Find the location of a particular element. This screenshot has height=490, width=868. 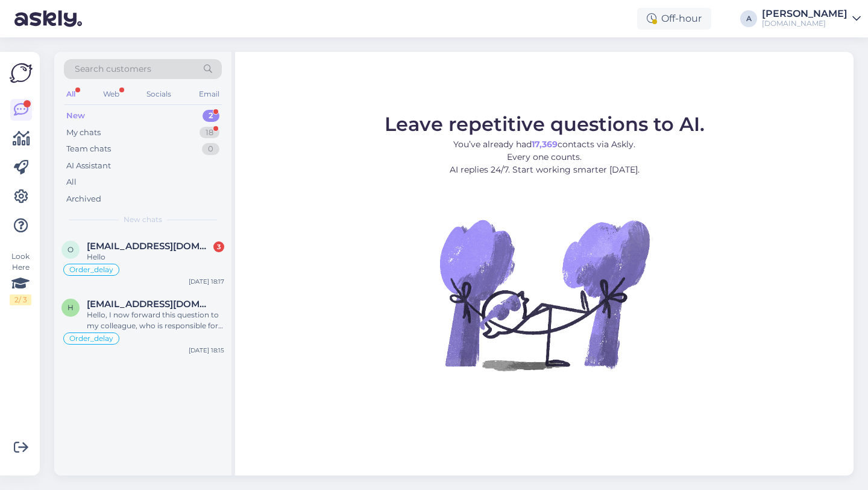

div: My chats is located at coordinates (83, 133).